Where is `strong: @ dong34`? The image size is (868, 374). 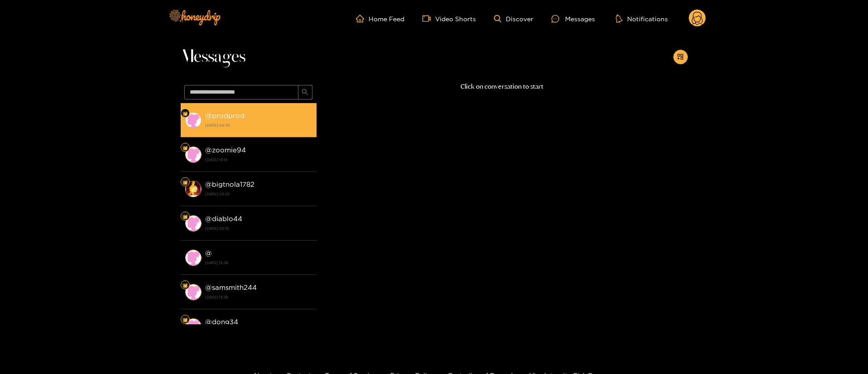 strong: @ dong34 is located at coordinates (221, 322).